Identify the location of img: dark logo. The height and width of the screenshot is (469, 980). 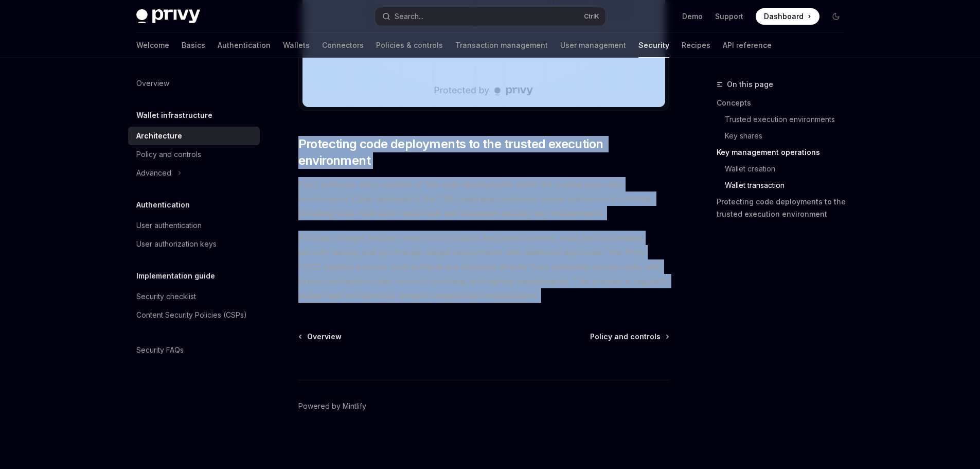
(168, 16).